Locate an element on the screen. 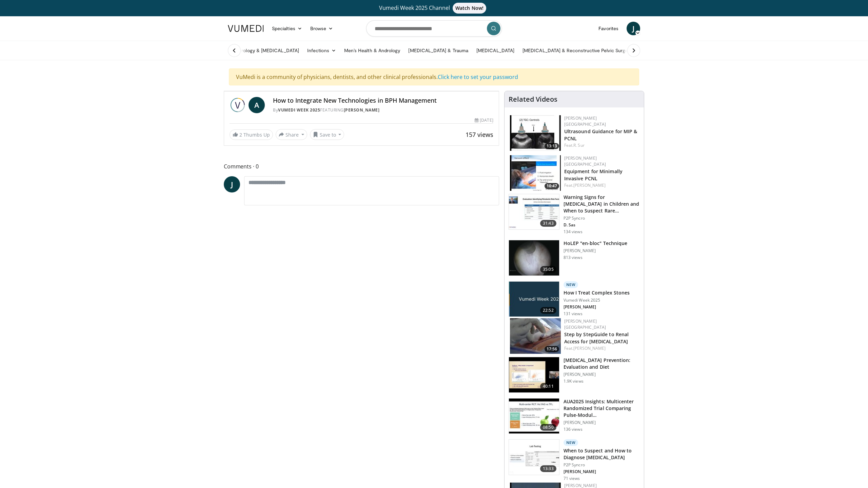  a: Ultrasound Guidance for MIP & PCNL is located at coordinates (601, 134).